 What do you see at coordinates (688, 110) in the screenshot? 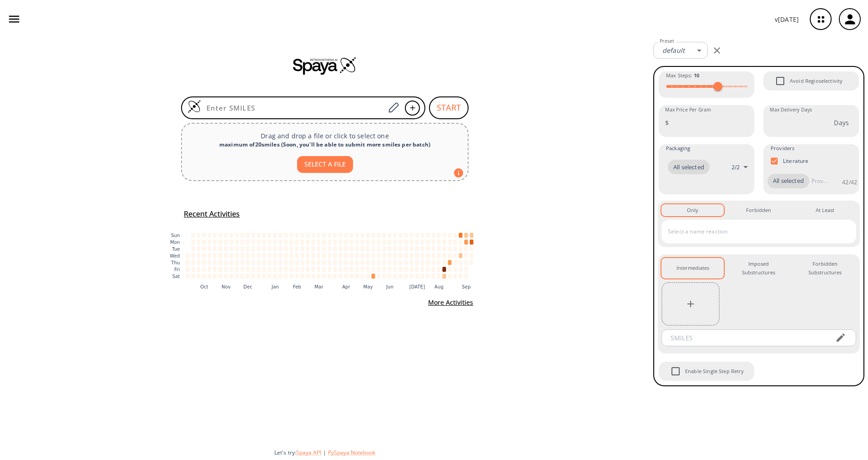
I see `label: Max Price Per Gram` at bounding box center [688, 110].